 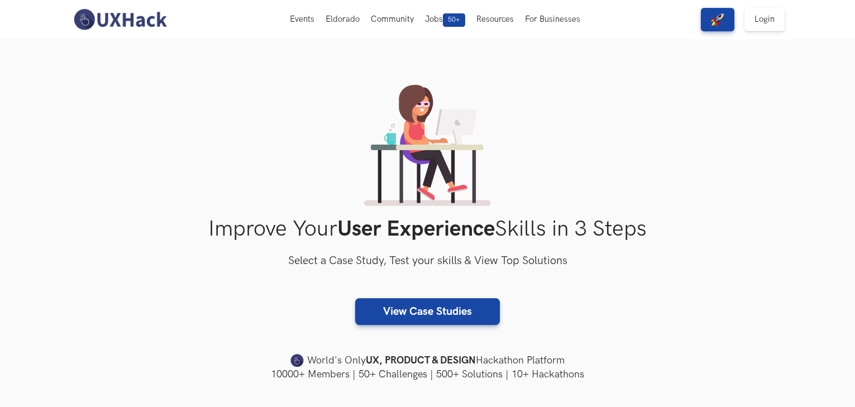 What do you see at coordinates (454, 20) in the screenshot?
I see `span: 50+` at bounding box center [454, 20].